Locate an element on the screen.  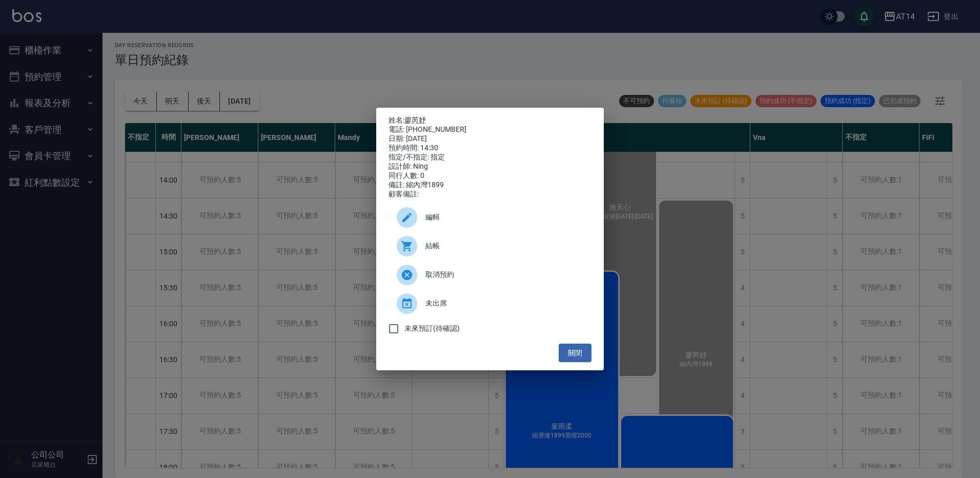
span: 結帳 is located at coordinates (504, 246).